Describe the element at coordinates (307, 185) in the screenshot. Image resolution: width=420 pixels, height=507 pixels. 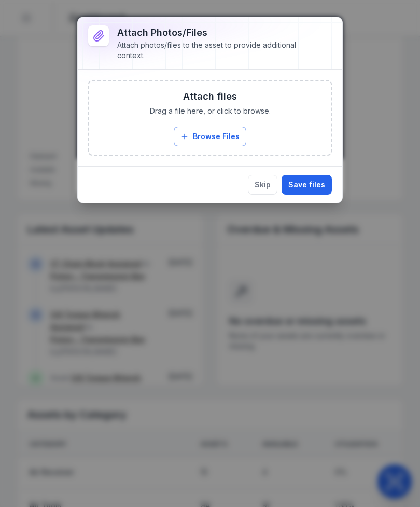
I see `button: Save files` at that location.